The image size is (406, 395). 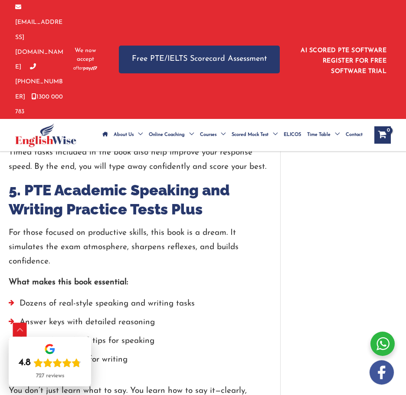 What do you see at coordinates (50, 363) in the screenshot?
I see `div: Rating: 4.8 out of 5` at bounding box center [50, 363].